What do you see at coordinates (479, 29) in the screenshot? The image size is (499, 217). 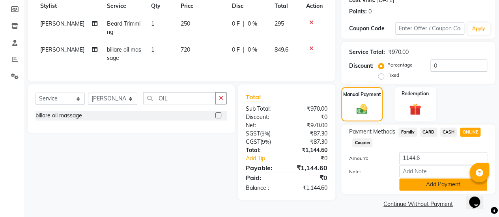 I see `button: Apply` at bounding box center [479, 29].